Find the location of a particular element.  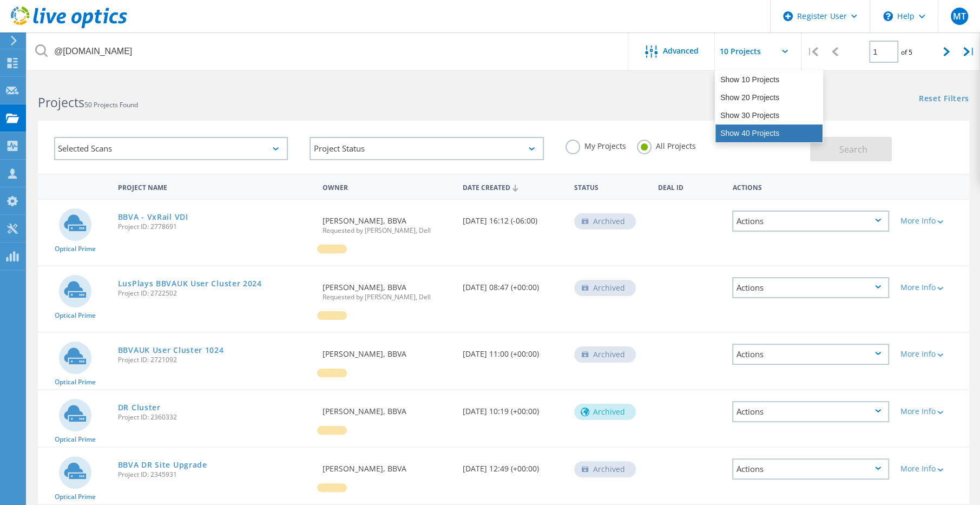

a: BBVAUK User Cluster 1024 is located at coordinates (171, 350).